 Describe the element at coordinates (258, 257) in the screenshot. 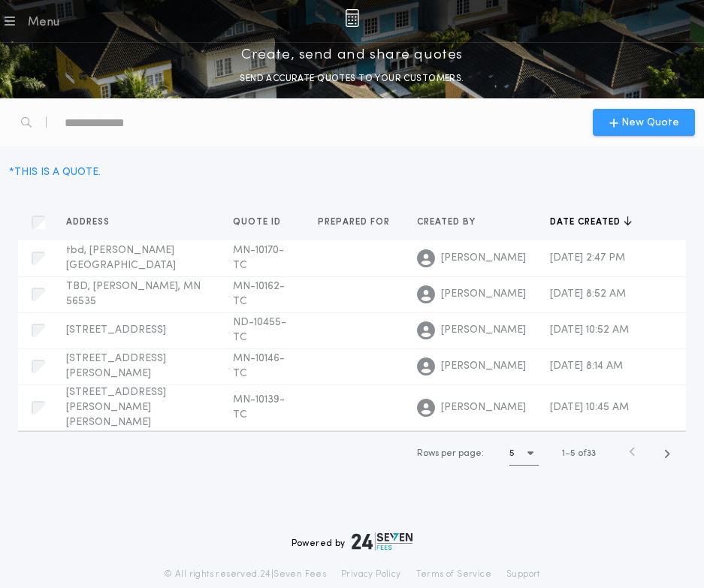

I see `span: MN-10170-TC` at that location.